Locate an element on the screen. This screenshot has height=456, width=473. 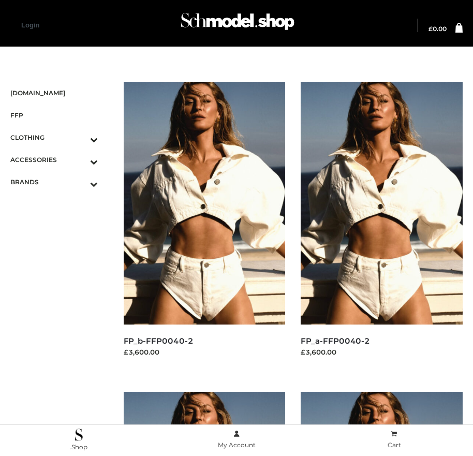
a: Cart is located at coordinates (394, 439).